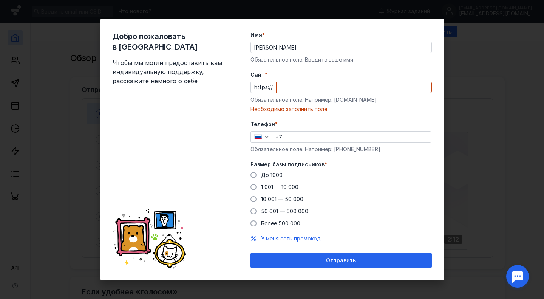  Describe the element at coordinates (291, 238) in the screenshot. I see `span: У меня есть промокод` at that location.